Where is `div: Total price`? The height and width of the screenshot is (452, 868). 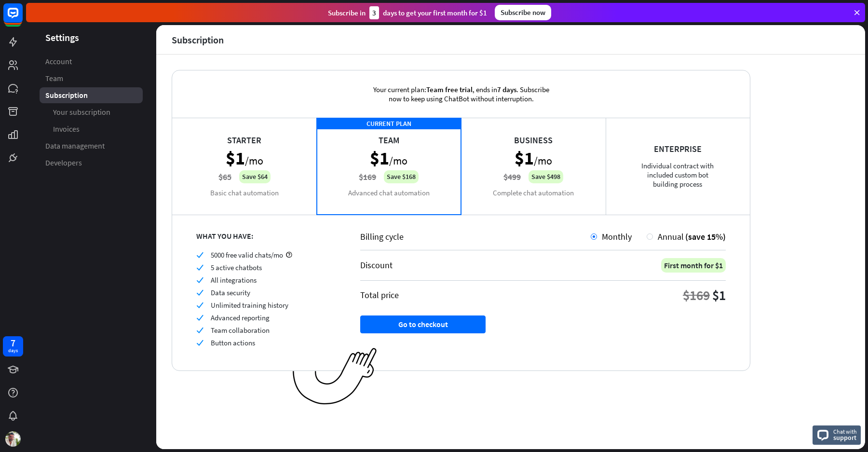 div: Total price is located at coordinates (380, 294).